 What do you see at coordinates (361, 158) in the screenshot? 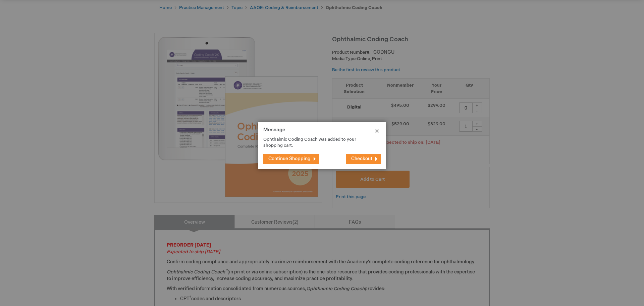
I see `span: Checkout` at bounding box center [361, 158].